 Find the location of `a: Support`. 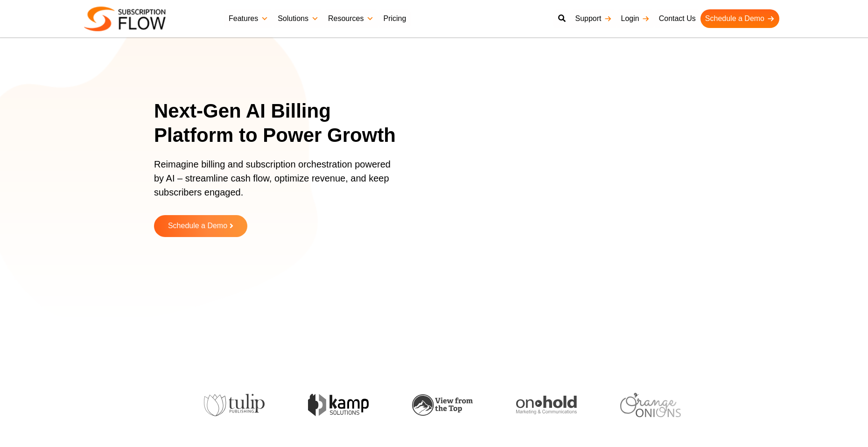

a: Support is located at coordinates (593, 19).